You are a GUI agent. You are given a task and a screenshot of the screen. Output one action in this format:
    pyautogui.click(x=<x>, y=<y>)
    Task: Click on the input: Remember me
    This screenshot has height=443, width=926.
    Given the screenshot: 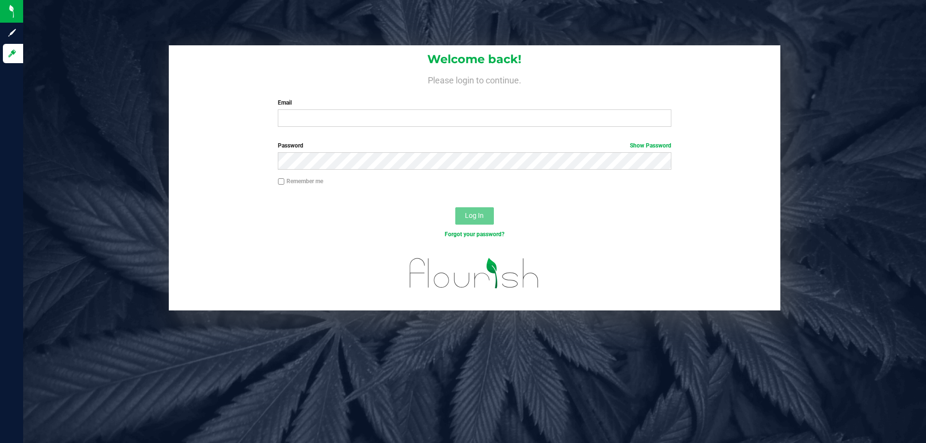 What is the action you would take?
    pyautogui.click(x=281, y=182)
    